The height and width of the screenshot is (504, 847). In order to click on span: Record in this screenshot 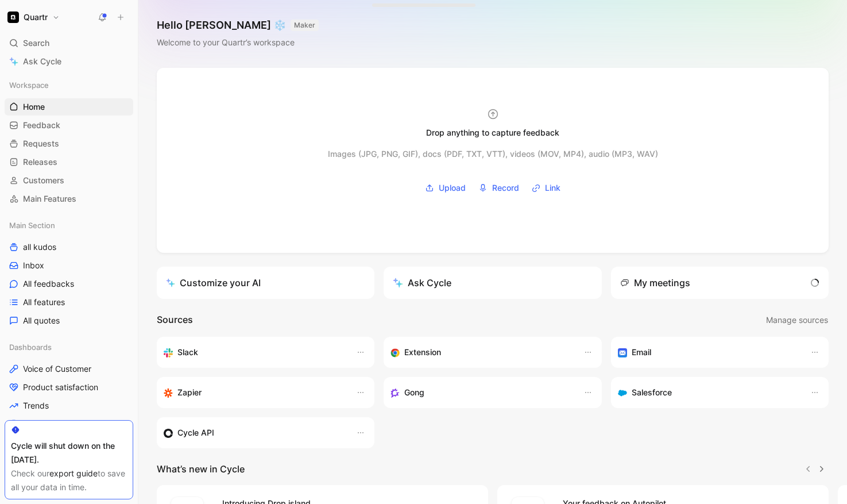, I will do `click(506, 188)`.